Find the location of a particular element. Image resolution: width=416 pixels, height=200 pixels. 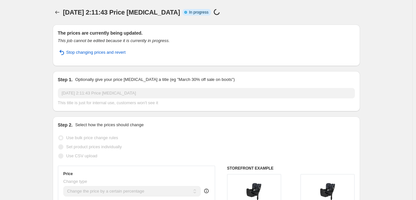

span: This title is just for internal use, customers won't see it is located at coordinates (108, 103).